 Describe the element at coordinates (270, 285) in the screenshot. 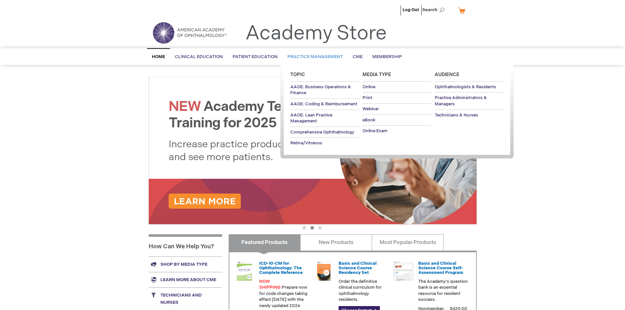

I see `font: NOW SHIPPING:` at that location.